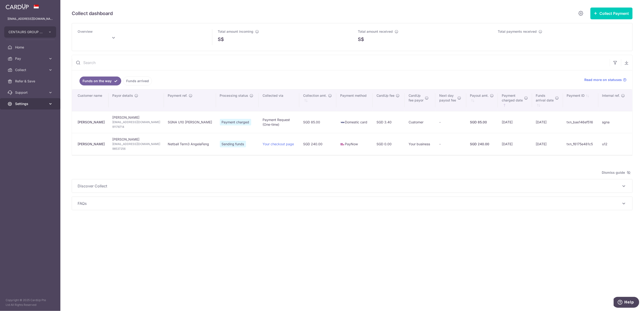  I want to click on span: Payment charged, so click(235, 122).